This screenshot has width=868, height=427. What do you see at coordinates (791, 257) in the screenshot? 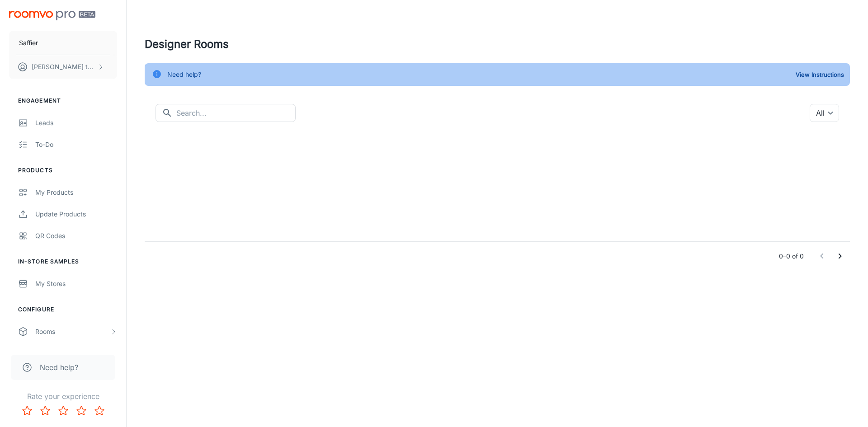
I see `p: 0–0 of 0` at bounding box center [791, 257].